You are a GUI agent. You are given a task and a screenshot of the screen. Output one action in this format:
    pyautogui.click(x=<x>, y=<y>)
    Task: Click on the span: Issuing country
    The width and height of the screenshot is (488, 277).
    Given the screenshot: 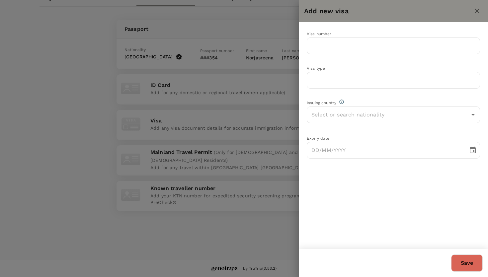 What is the action you would take?
    pyautogui.click(x=321, y=103)
    